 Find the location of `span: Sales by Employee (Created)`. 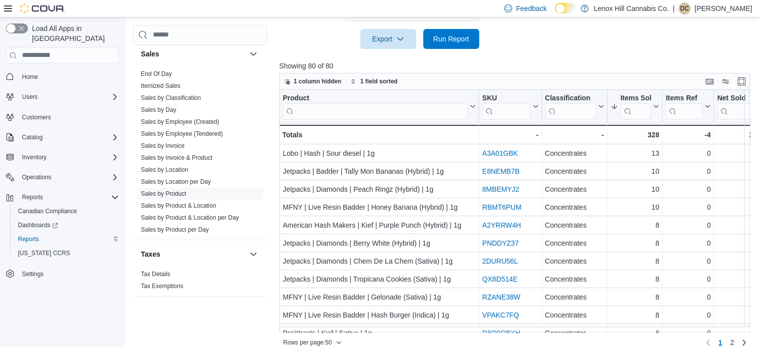

span: Sales by Employee (Created) is located at coordinates (180, 122).